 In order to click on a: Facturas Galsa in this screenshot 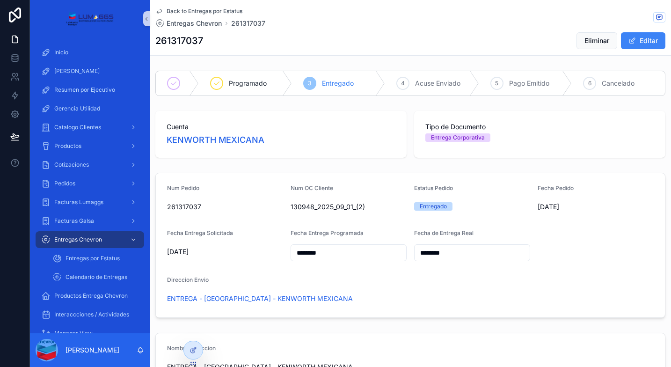, I will do `click(90, 221)`.